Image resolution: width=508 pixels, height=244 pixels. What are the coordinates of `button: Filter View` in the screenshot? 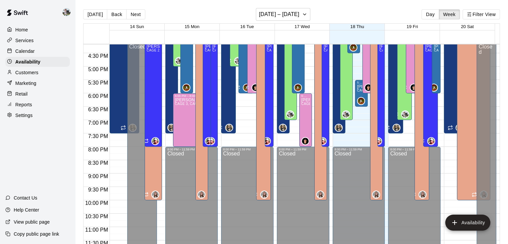 It's located at (481, 14).